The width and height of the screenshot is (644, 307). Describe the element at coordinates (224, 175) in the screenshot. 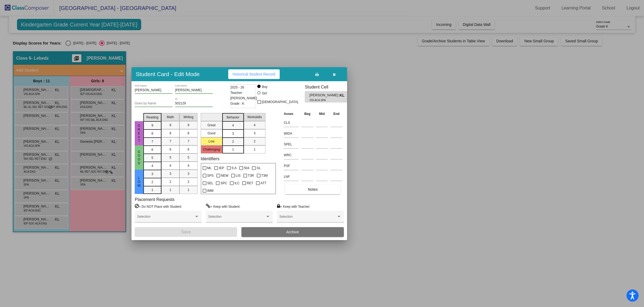

I see `span: NEW` at that location.